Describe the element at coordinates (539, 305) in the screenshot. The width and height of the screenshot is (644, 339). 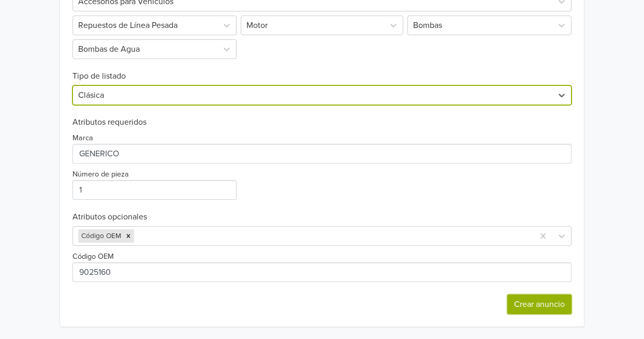
I see `button: Crear anuncio` at that location.